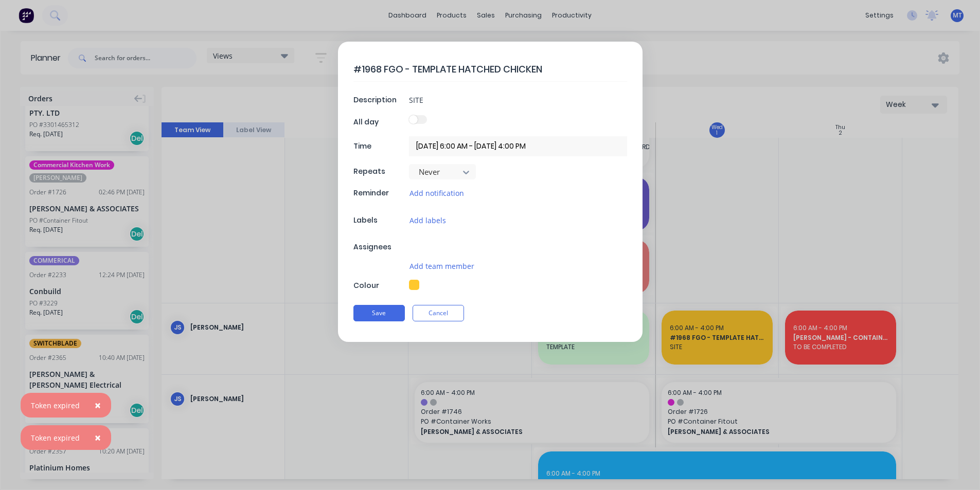 Image resolution: width=980 pixels, height=490 pixels. What do you see at coordinates (379, 313) in the screenshot?
I see `button: Save` at bounding box center [379, 313].